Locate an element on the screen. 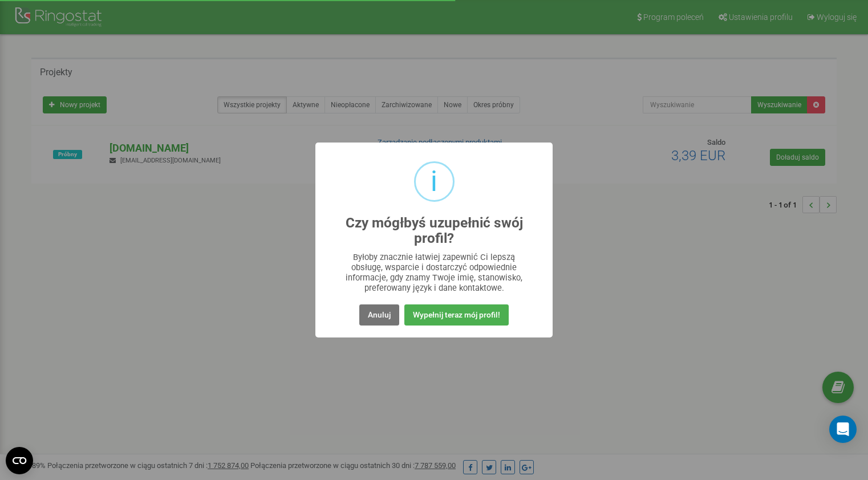 This screenshot has height=480, width=868. h2: Czy mógłbyś uzupełnić swój profil? is located at coordinates (434, 231).